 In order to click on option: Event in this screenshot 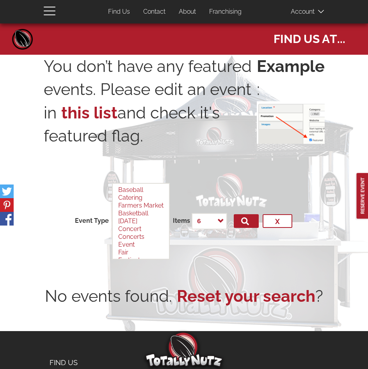, I will do `click(141, 244)`.